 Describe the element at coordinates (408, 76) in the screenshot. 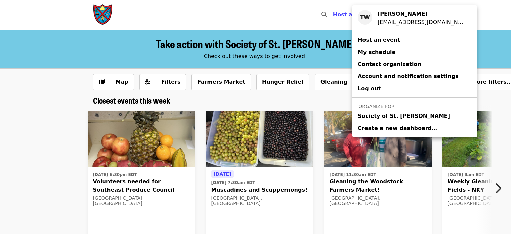

I see `span: Account and notification settings` at that location.